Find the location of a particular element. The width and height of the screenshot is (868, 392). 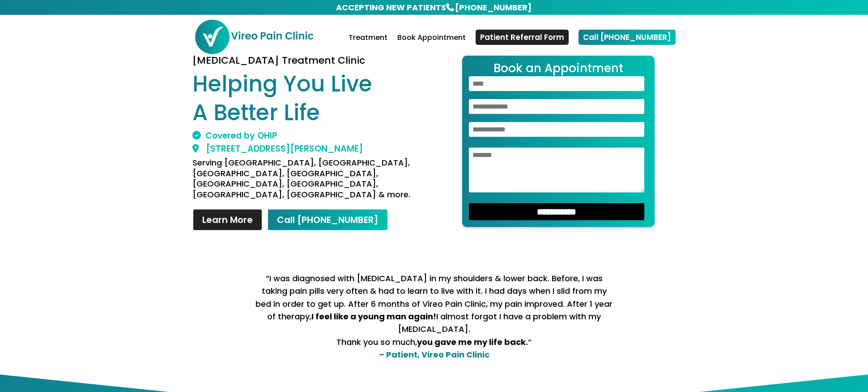

img: Vireo Pain Clinic is located at coordinates (255, 36).